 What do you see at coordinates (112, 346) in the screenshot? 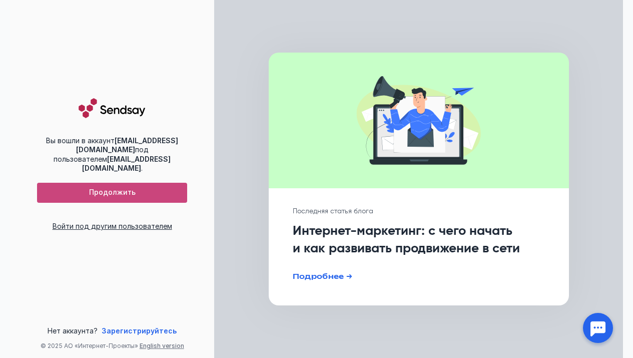
I see `div: © 2025 АО «Интернет-Проекты»` at bounding box center [112, 346].